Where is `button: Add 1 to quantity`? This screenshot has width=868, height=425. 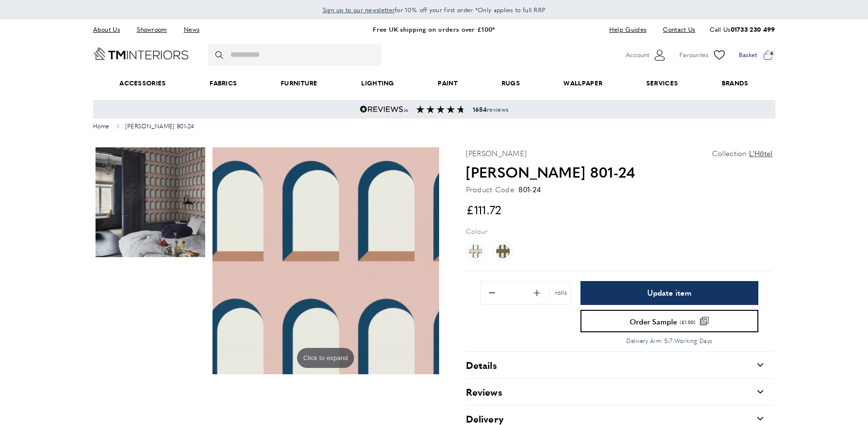
button: Add 1 to quantity is located at coordinates (537, 293).